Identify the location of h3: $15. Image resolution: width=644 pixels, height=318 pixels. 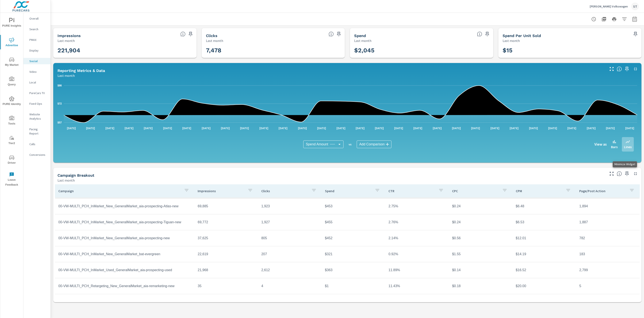
(570, 51).